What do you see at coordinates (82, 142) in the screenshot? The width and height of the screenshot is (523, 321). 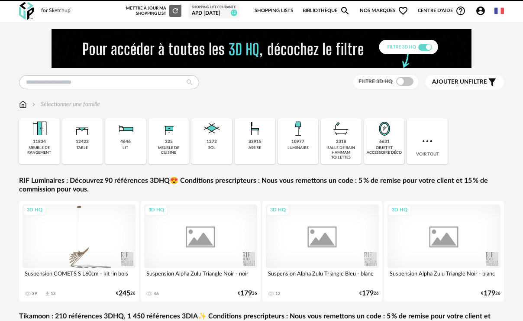 I see `div: 12423` at bounding box center [82, 142].